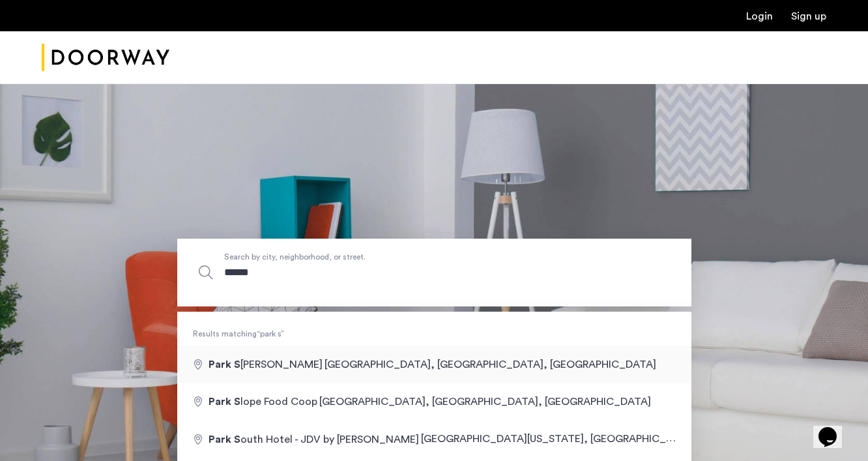  I want to click on q: park s, so click(270, 333).